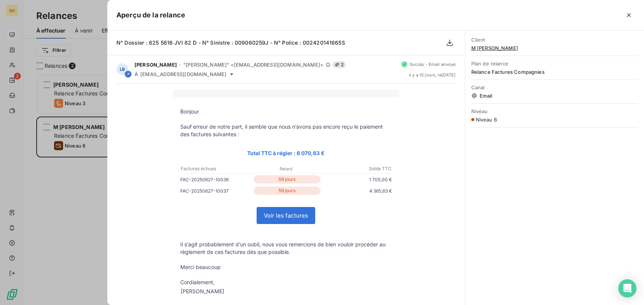 This screenshot has width=644, height=305. What do you see at coordinates (286, 112) in the screenshot?
I see `p: Bonjour` at bounding box center [286, 112].